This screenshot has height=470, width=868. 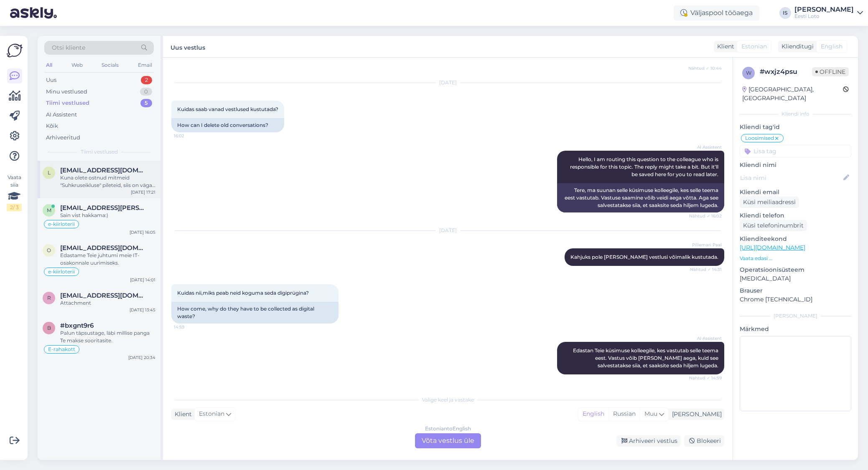 I want to click on p: Kliendi telefon, so click(x=795, y=215).